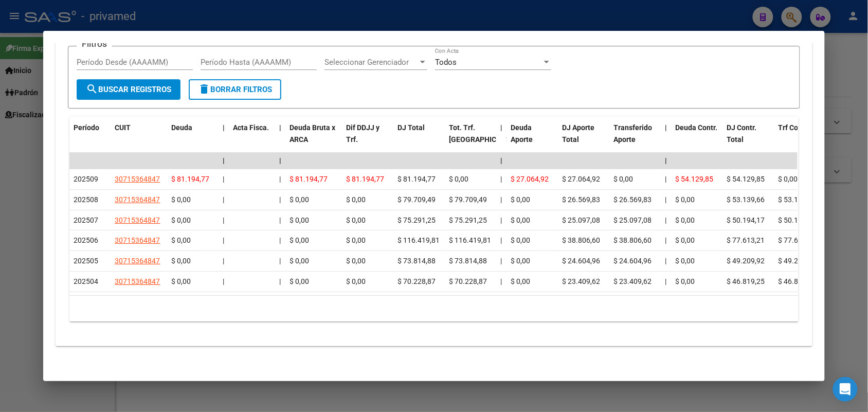 This screenshot has height=412, width=868. Describe the element at coordinates (632, 281) in the screenshot. I see `span: $ 23.409,62` at that location.